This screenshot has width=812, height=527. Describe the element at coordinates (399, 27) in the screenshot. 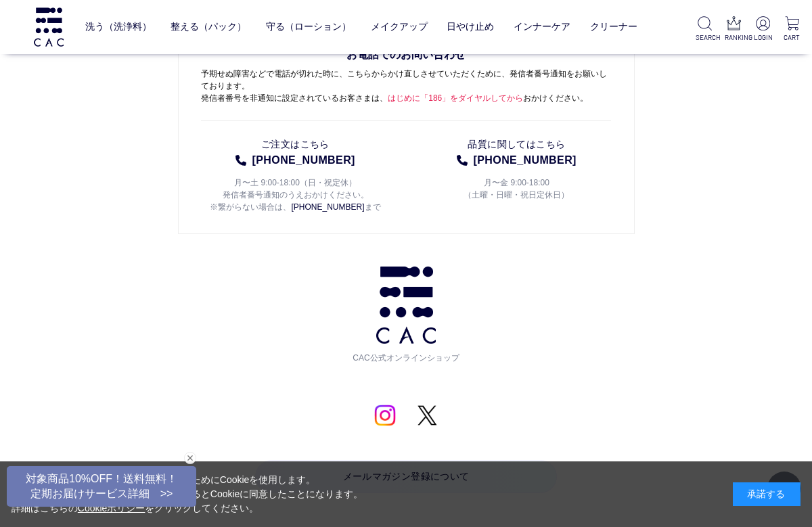

I see `a: メイクアップ` at that location.